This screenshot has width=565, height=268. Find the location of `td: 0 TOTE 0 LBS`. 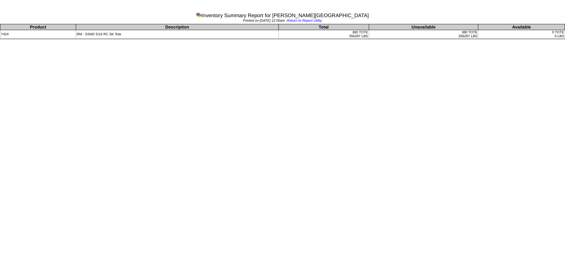

td: 0 TOTE 0 LBS is located at coordinates (522, 34).